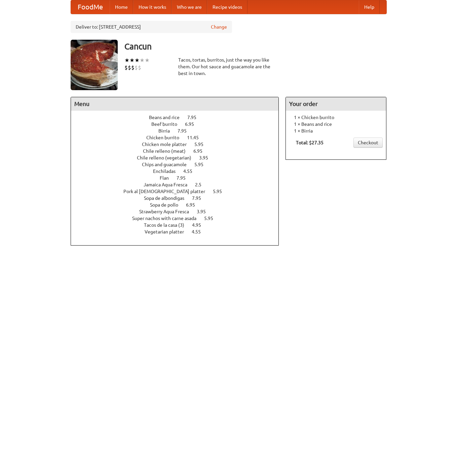 Image resolution: width=457 pixels, height=476 pixels. Describe the element at coordinates (121, 7) in the screenshot. I see `a: Home` at that location.